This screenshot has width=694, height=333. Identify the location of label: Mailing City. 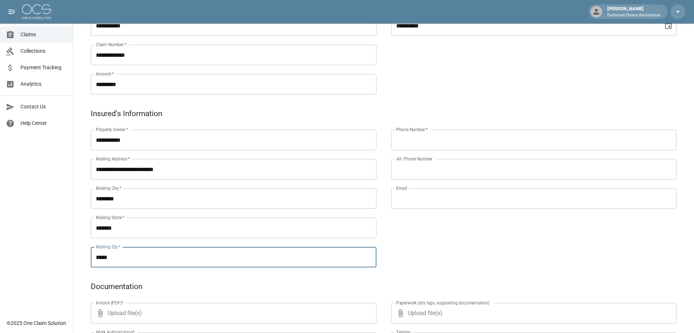
(109, 188).